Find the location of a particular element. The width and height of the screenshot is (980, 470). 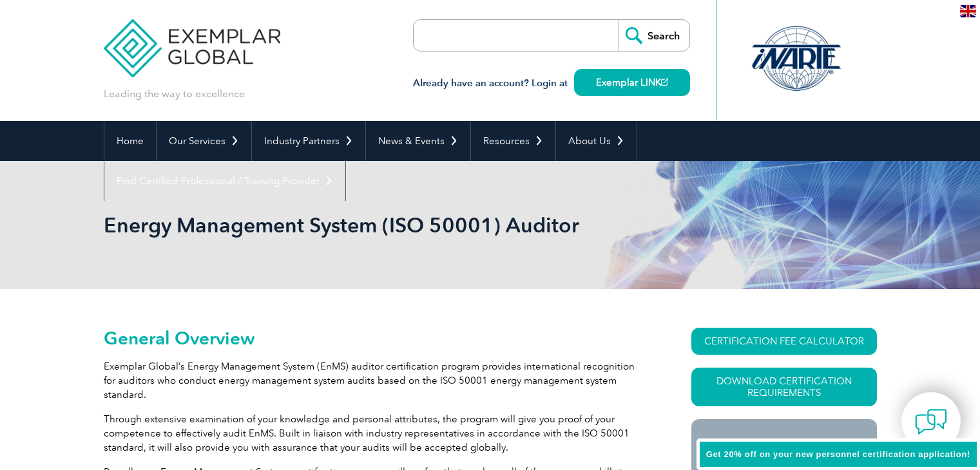

a: Resources is located at coordinates (513, 141).